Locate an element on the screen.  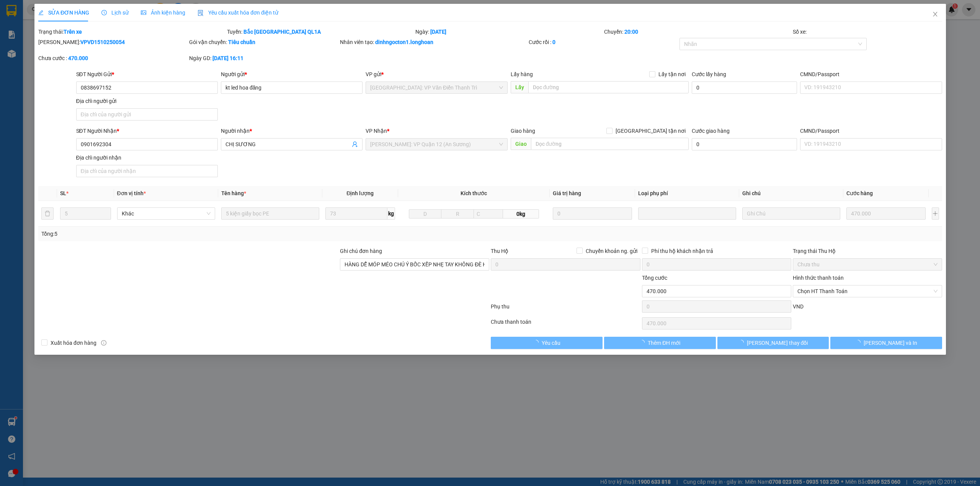
div: Địa chỉ người gửi is located at coordinates (147, 101).